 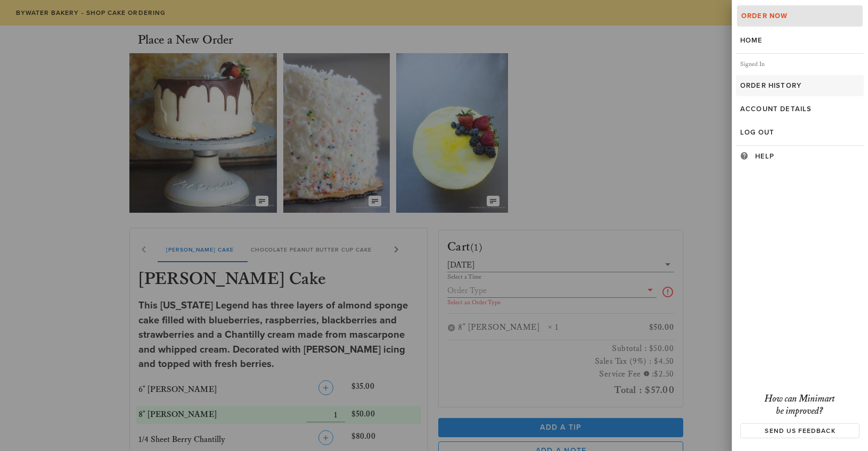 What do you see at coordinates (800, 109) in the screenshot?
I see `div: Account Details` at bounding box center [800, 109].